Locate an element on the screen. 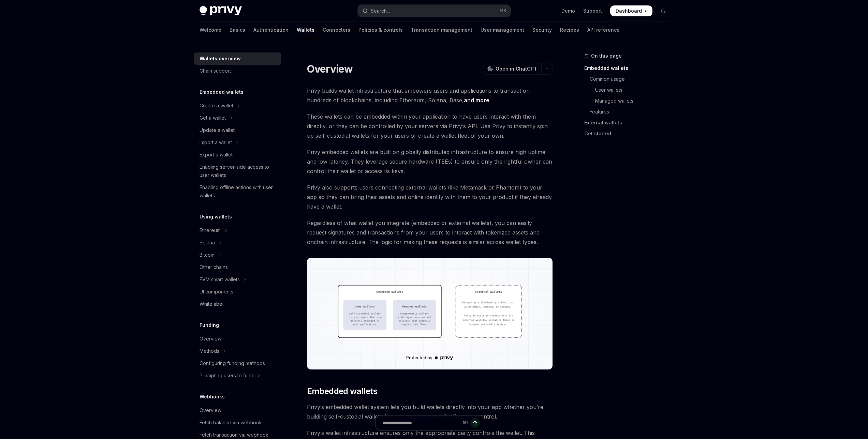  div: UI components is located at coordinates (217, 292).